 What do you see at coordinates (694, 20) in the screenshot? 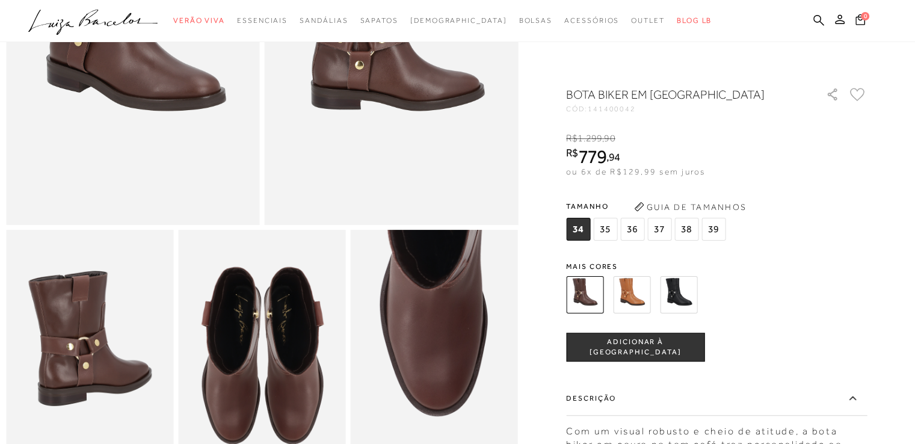
I see `span: BLOG LB` at bounding box center [694, 20].